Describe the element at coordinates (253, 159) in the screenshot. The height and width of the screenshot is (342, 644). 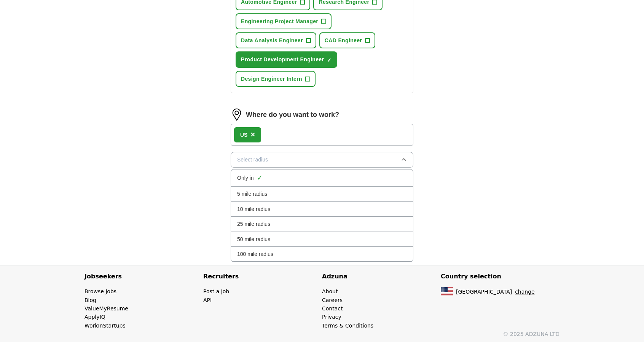
I see `span: Select radius` at that location.